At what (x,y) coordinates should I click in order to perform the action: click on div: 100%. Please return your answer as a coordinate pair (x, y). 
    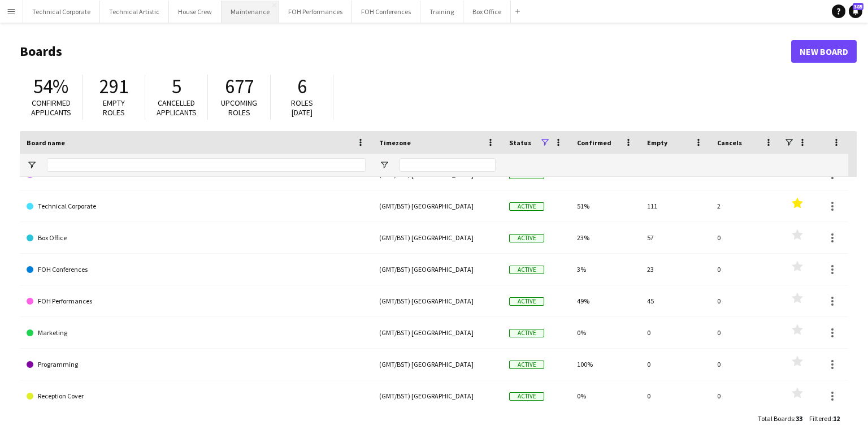
    Looking at the image, I should click on (605, 364).